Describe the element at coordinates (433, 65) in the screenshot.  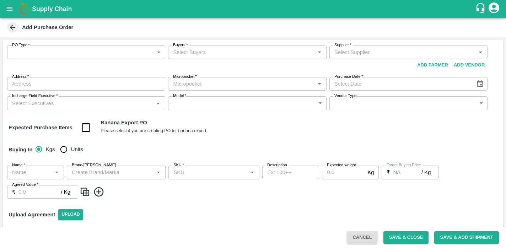
I see `button: Add Farmer` at that location.